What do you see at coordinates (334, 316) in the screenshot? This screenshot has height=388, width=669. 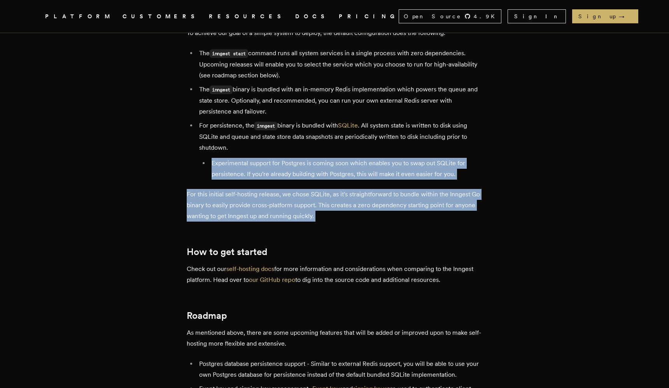 I see `h2: Roadmap` at bounding box center [334, 316].